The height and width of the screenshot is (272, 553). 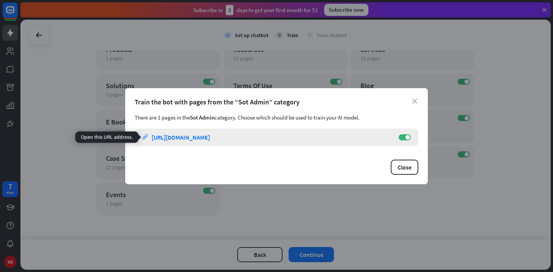 What do you see at coordinates (310, 35) in the screenshot?
I see `div: 3` at bounding box center [310, 35].